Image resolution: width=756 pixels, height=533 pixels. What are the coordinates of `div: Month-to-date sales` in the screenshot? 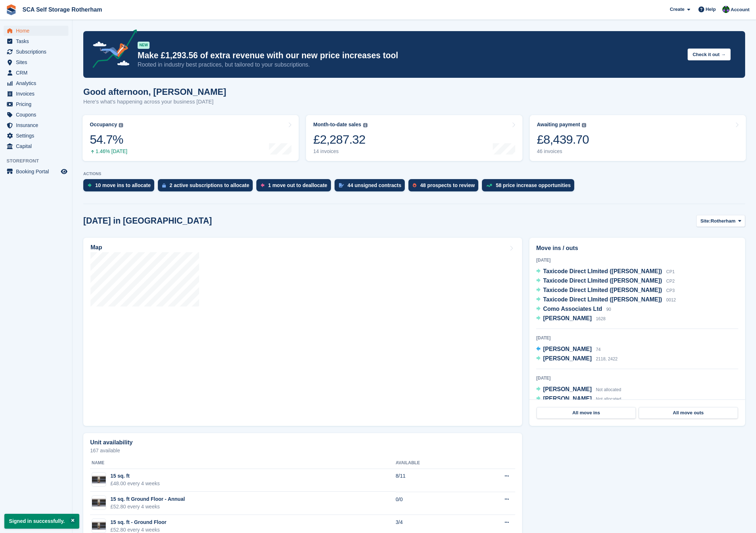 It's located at (337, 124).